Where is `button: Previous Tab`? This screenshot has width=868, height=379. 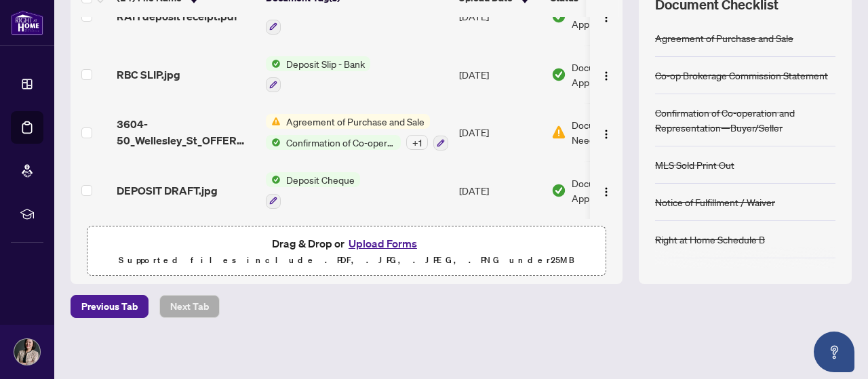
button: Previous Tab is located at coordinates (109, 307).